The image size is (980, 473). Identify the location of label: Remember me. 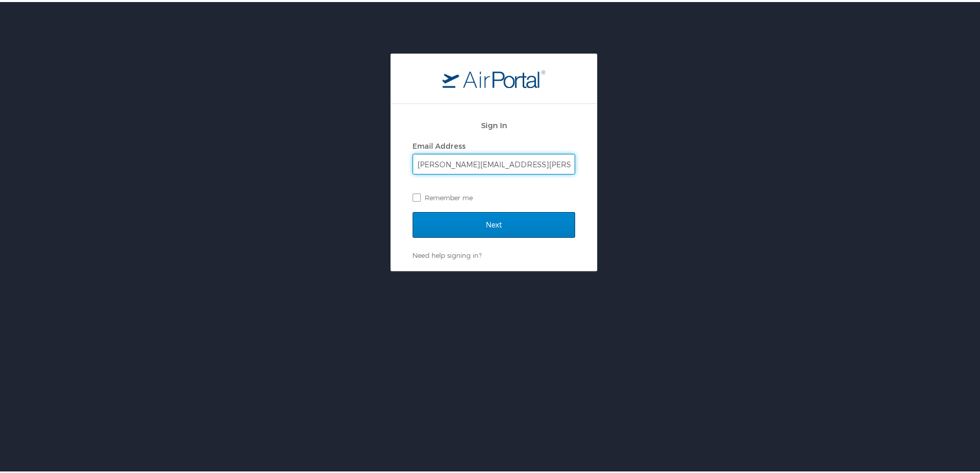
(494, 196).